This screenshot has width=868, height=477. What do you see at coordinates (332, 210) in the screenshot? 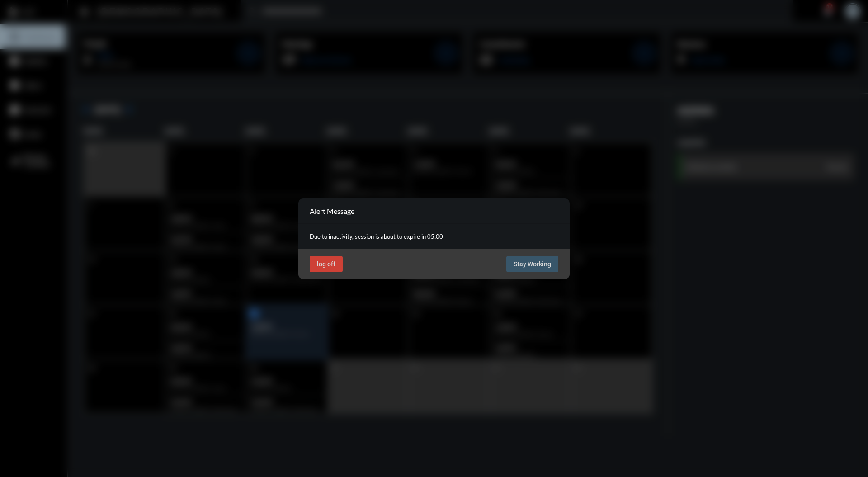
I see `h2: Alert Message` at bounding box center [332, 210].